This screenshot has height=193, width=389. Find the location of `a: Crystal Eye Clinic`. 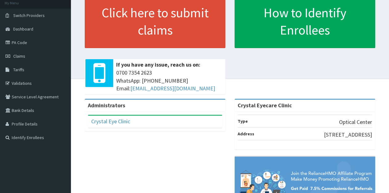

a: Crystal Eye Clinic is located at coordinates (111, 121).